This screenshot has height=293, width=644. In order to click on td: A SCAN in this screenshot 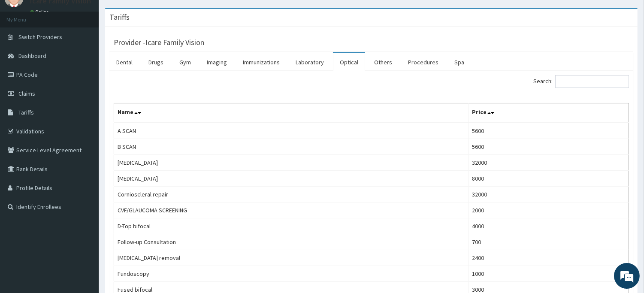, I will do `click(292, 131)`.